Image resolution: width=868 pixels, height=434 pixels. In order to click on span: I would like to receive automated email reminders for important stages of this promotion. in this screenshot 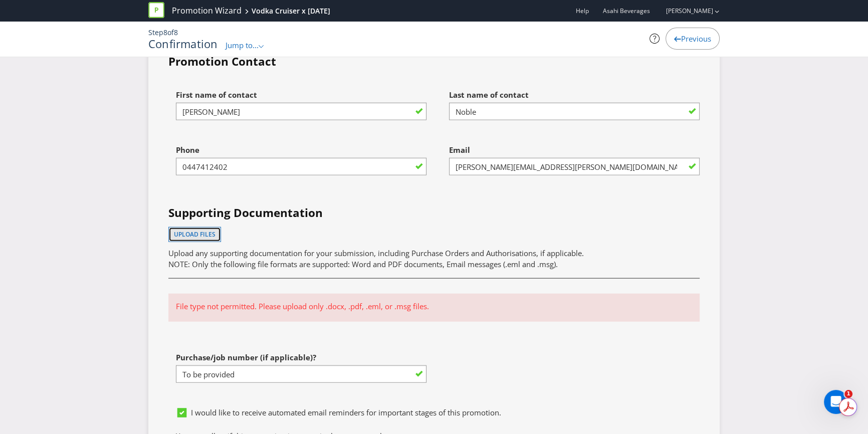, I will do `click(346, 413)`.